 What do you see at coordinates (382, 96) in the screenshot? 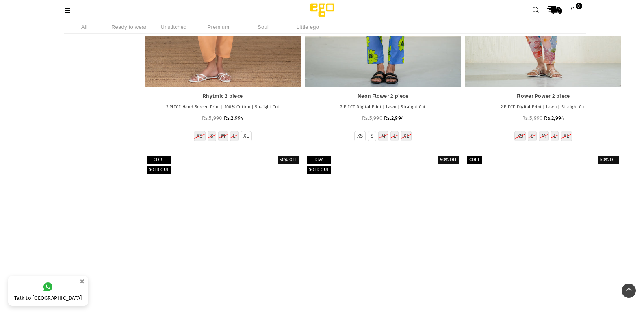
I see `a: Neon Flower 2 piece` at bounding box center [382, 96].